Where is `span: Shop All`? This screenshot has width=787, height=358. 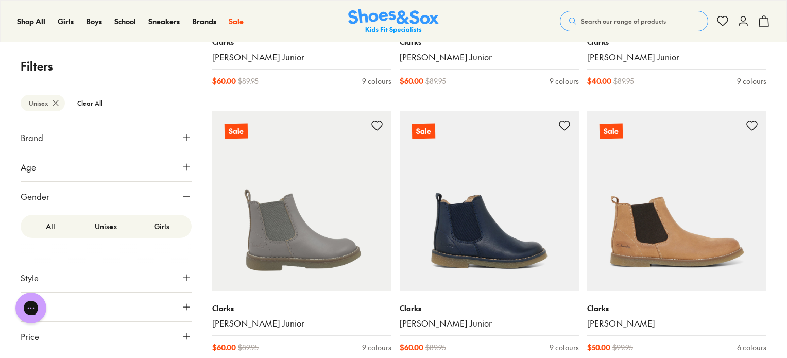
span: Shop All is located at coordinates (31, 21).